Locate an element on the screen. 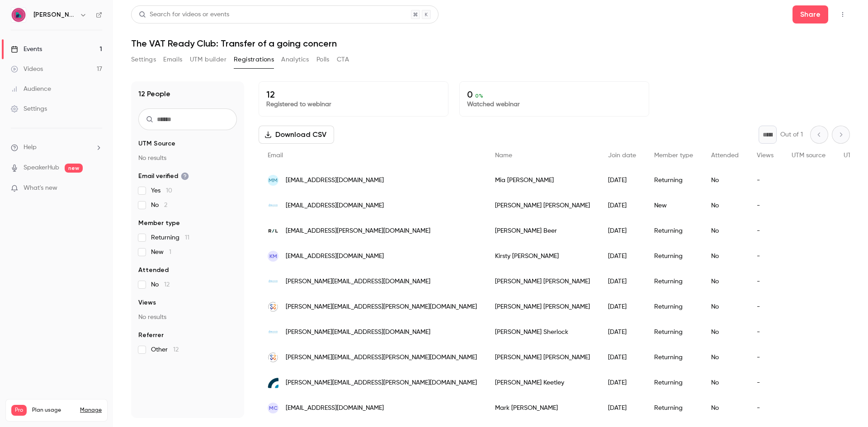  button: Registrations is located at coordinates (254, 59).